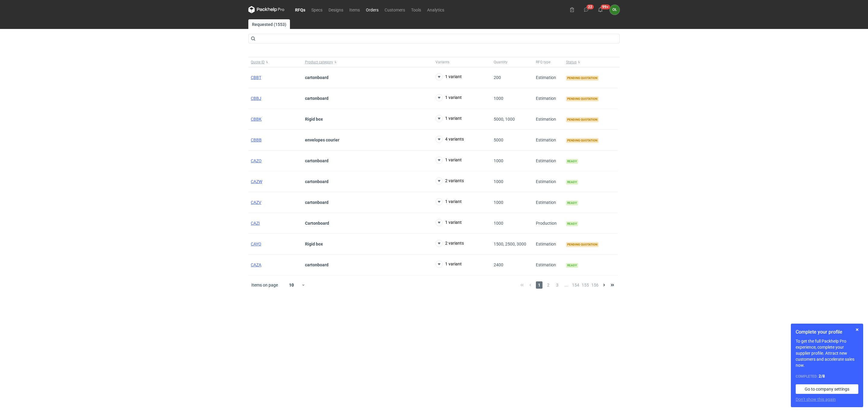  I want to click on div: 10, so click(291, 285).